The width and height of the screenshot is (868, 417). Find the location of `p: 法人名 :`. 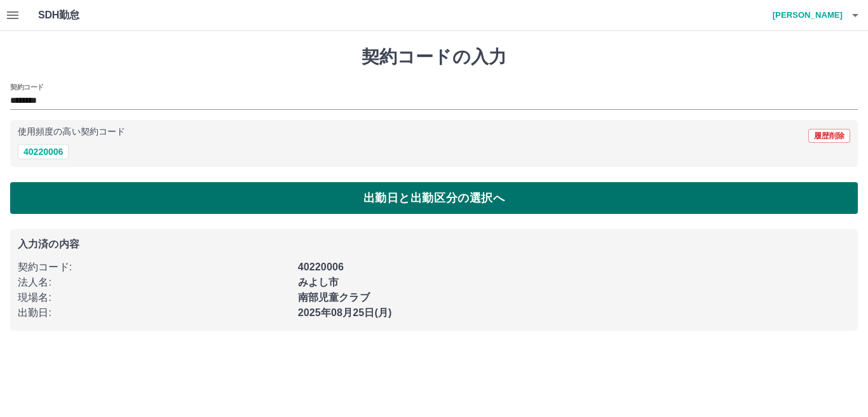

p: 法人名 : is located at coordinates (154, 282).